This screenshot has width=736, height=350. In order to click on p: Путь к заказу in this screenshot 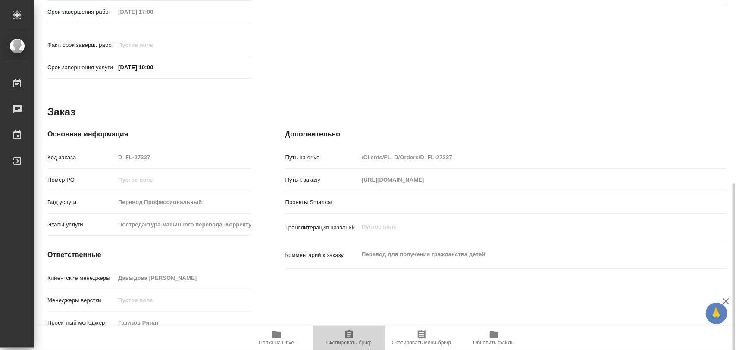, I will do `click(322, 180)`.